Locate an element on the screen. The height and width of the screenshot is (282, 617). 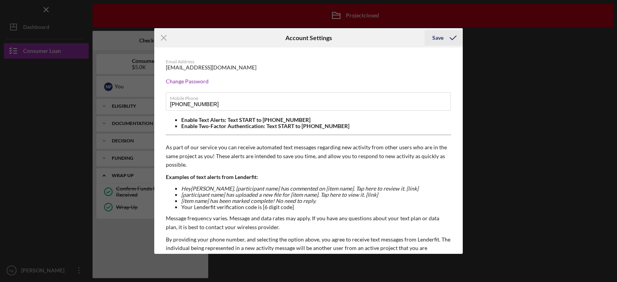
button: Save is located at coordinates (444, 38).